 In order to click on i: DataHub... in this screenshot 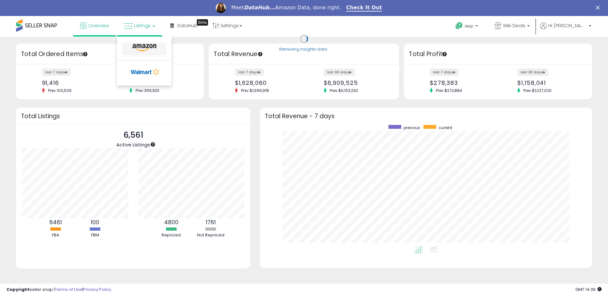, I will do `click(259, 7)`.